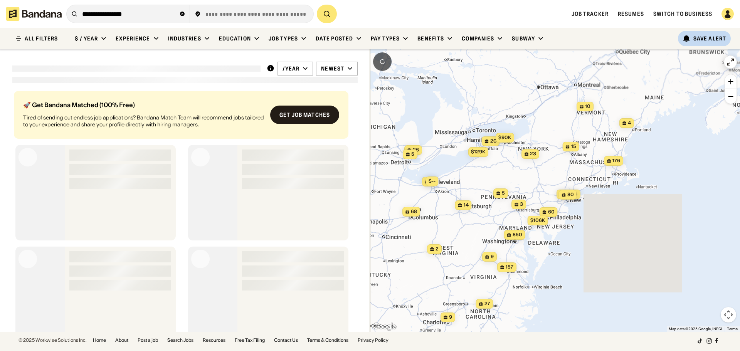 This screenshot has height=351, width=740. What do you see at coordinates (588, 106) in the screenshot?
I see `span: 10` at bounding box center [588, 106].